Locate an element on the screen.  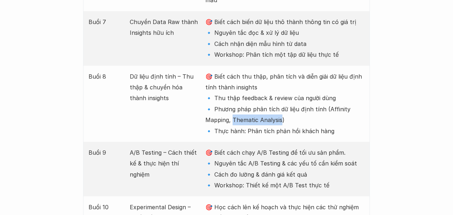
p: Buổi 9 is located at coordinates (105, 152).